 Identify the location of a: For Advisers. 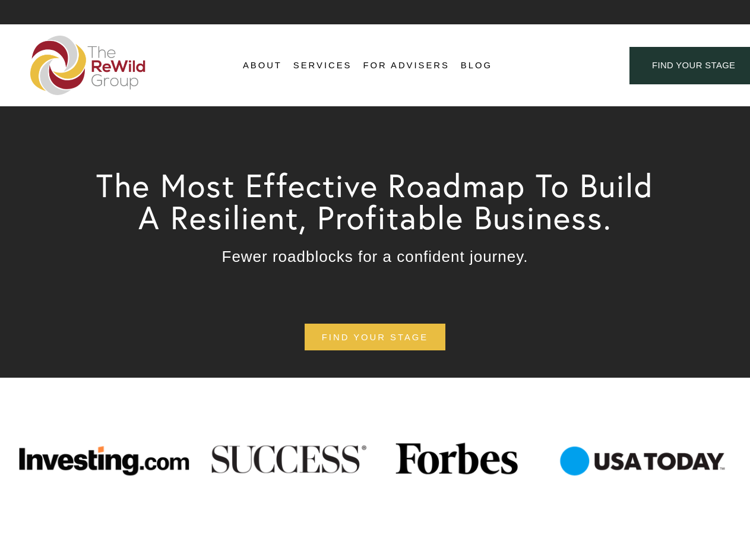
(406, 66).